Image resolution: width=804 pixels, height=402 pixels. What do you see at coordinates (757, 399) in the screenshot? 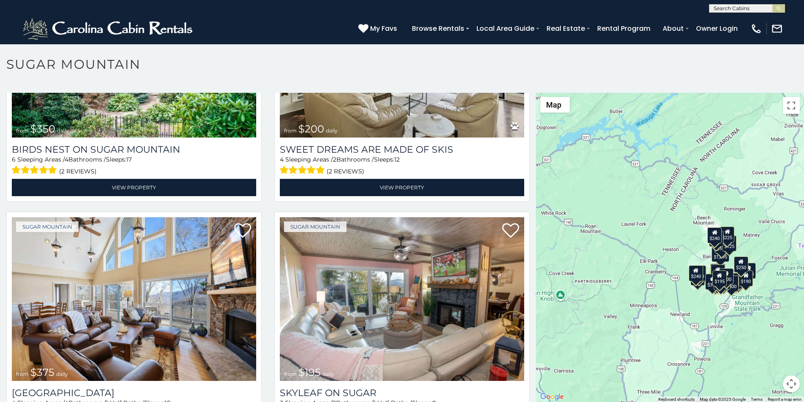
I see `a: Terms` at bounding box center [757, 399].